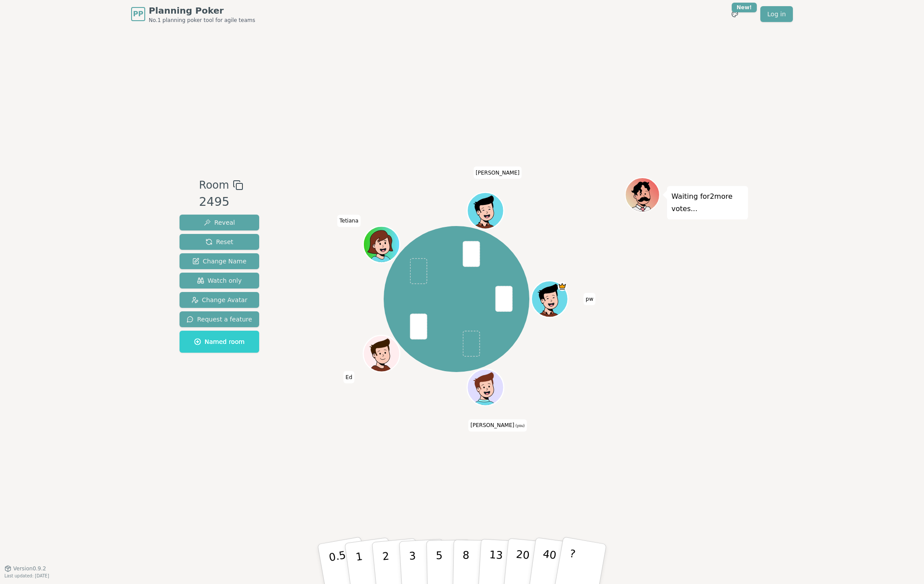  What do you see at coordinates (520, 425) in the screenshot?
I see `span: (you)` at bounding box center [520, 425].